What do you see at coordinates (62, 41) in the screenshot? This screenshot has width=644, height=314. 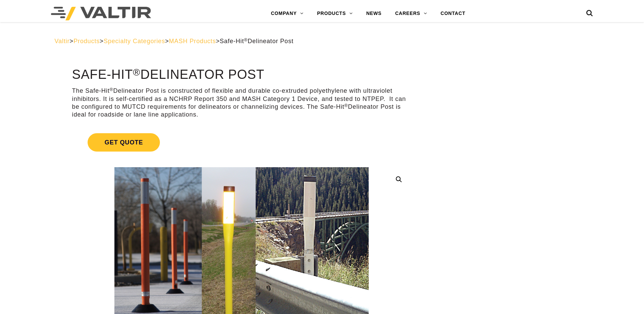 I see `a: Valtir` at bounding box center [62, 41].